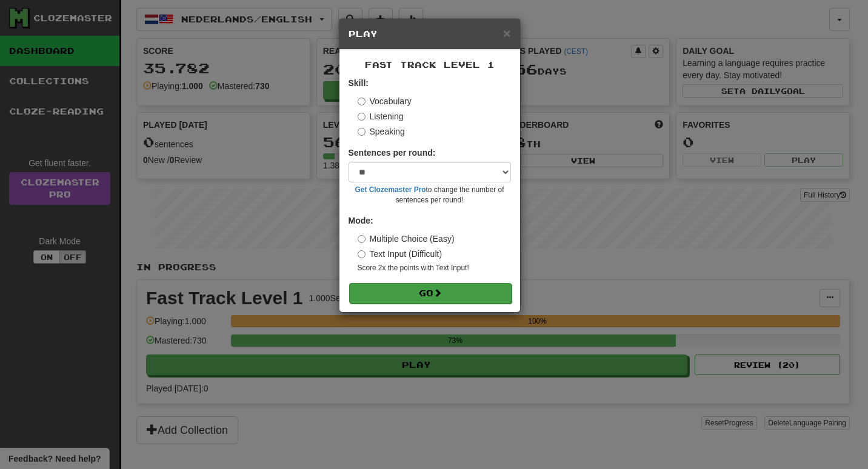 Image resolution: width=868 pixels, height=469 pixels. I want to click on h5: Play, so click(429, 34).